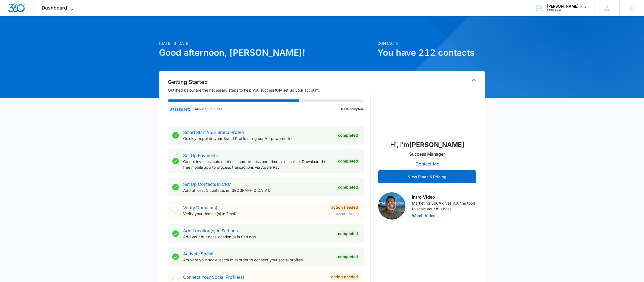 The width and height of the screenshot is (644, 282). I want to click on button: Contact Me, so click(427, 164).